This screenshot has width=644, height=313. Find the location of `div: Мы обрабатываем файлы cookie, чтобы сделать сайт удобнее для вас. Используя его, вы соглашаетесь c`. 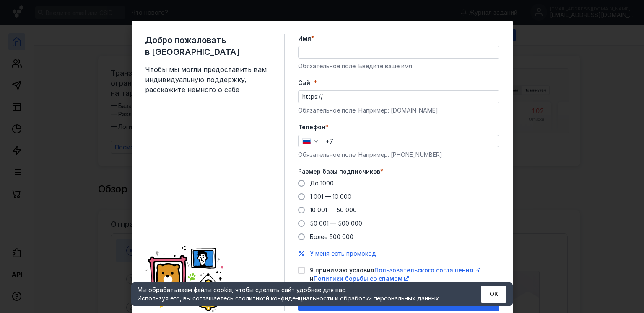

div: Мы обрабатываем файлы cookie, чтобы сделать сайт удобнее для вас. Используя его, вы соглашаетесь c is located at coordinates (299, 294).